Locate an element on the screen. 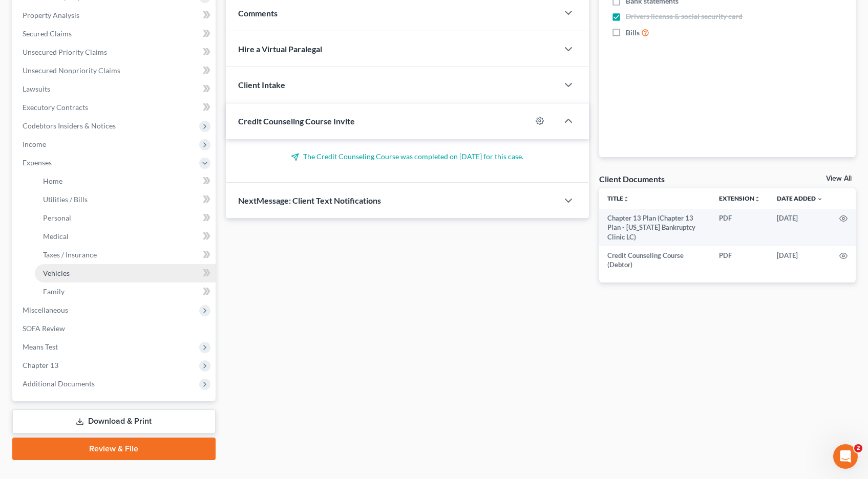 The image size is (868, 479). a: View All is located at coordinates (839, 179).